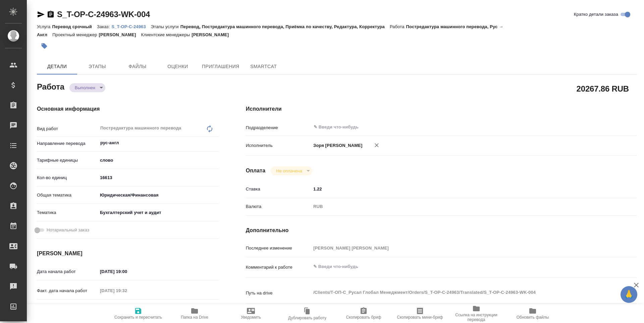  What do you see at coordinates (67, 160) in the screenshot?
I see `p: Тарифные единицы` at bounding box center [67, 160].